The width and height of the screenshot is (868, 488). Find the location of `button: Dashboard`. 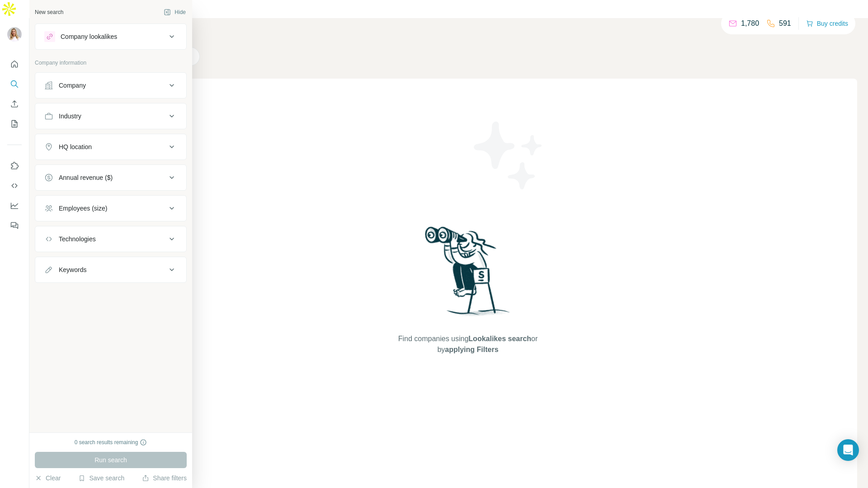

button: Dashboard is located at coordinates (15, 206).